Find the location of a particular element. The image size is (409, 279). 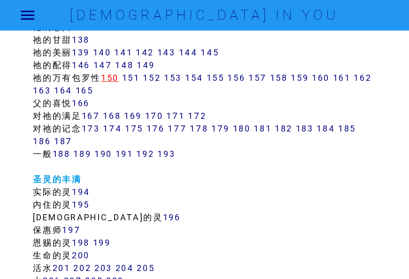

a: 181 is located at coordinates (262, 128).